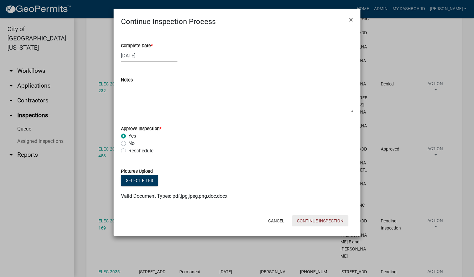 The width and height of the screenshot is (474, 277). What do you see at coordinates (141, 151) in the screenshot?
I see `label: Reschedule` at bounding box center [141, 151].